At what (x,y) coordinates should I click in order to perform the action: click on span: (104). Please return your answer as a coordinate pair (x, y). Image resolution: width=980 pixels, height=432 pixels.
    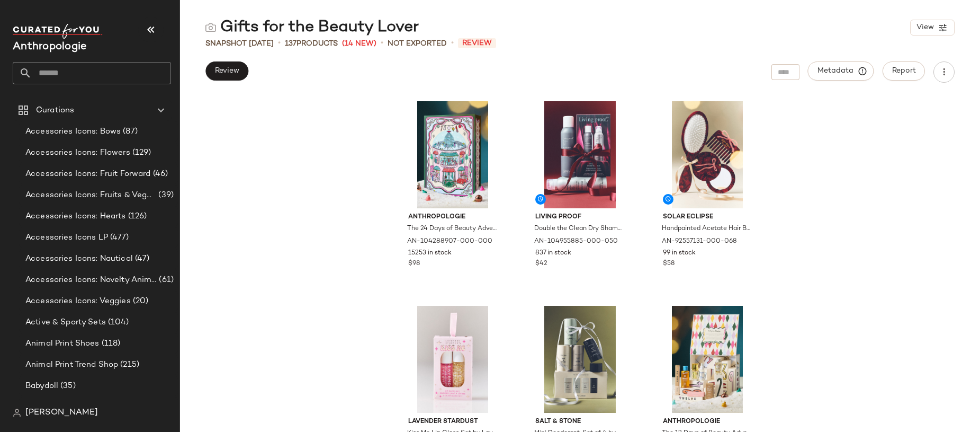
    Looking at the image, I should click on (117, 322).